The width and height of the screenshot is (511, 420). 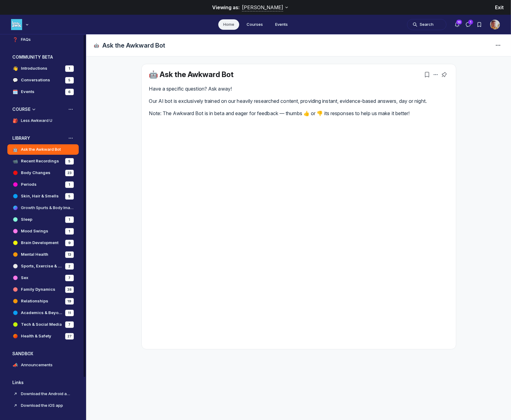 What do you see at coordinates (18, 383) in the screenshot?
I see `span: Links` at bounding box center [18, 383].